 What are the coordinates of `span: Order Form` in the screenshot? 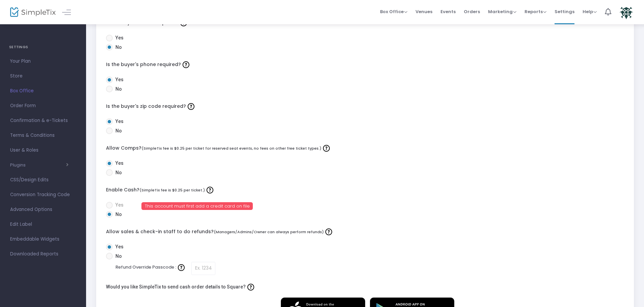 It's located at (43, 106).